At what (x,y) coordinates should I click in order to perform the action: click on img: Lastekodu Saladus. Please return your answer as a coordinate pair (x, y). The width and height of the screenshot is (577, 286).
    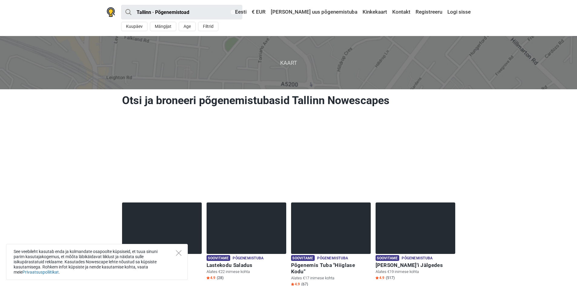
    Looking at the image, I should click on (246, 228).